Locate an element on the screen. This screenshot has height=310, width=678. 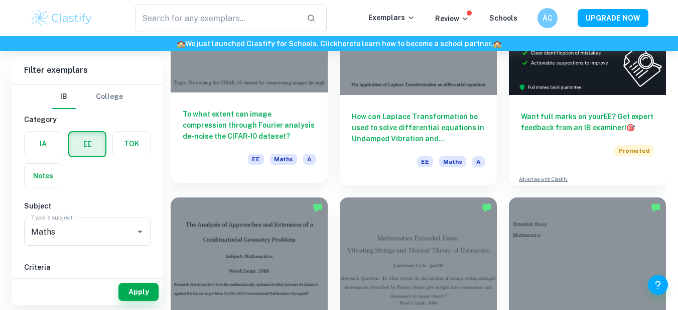
p: Review is located at coordinates (452, 19).